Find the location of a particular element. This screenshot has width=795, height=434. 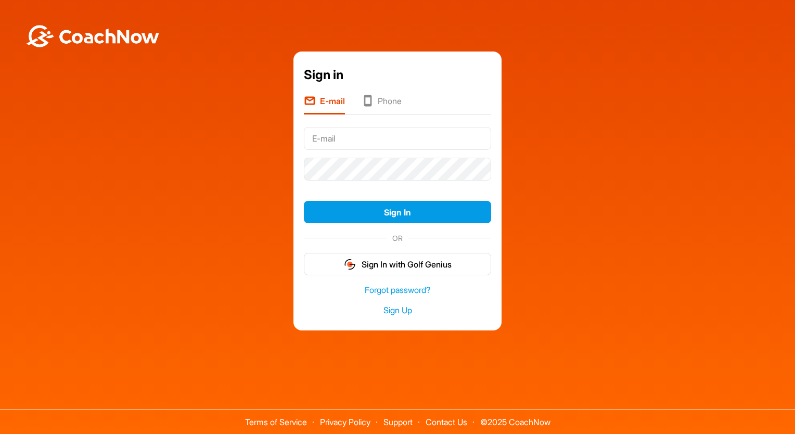

a: Terms of Service is located at coordinates (276, 422).